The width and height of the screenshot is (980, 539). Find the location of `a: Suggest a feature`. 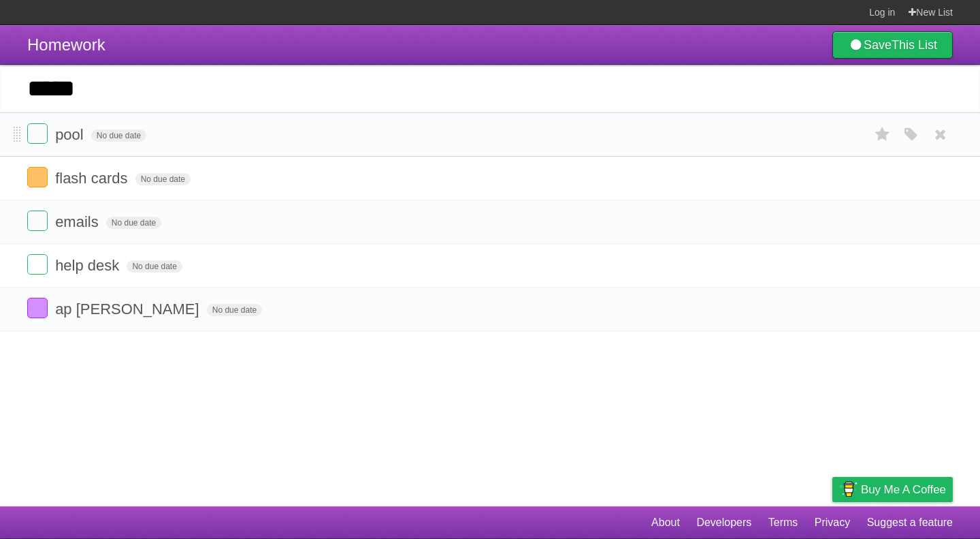

a: Suggest a feature is located at coordinates (910, 522).